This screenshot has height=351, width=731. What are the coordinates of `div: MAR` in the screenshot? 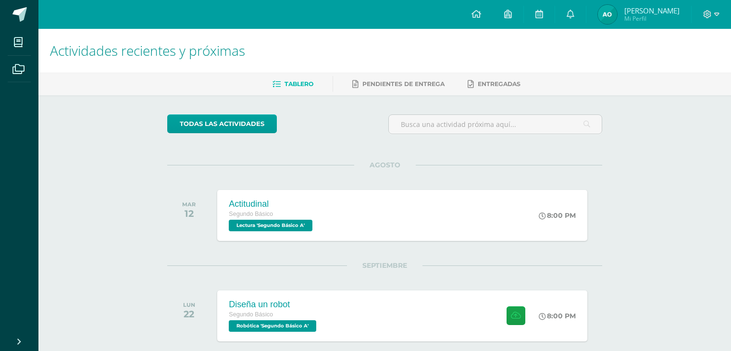 It's located at (189, 204).